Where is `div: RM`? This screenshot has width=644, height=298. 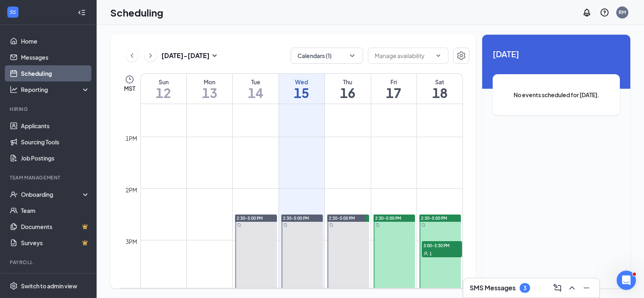
div: RM is located at coordinates (622, 12).